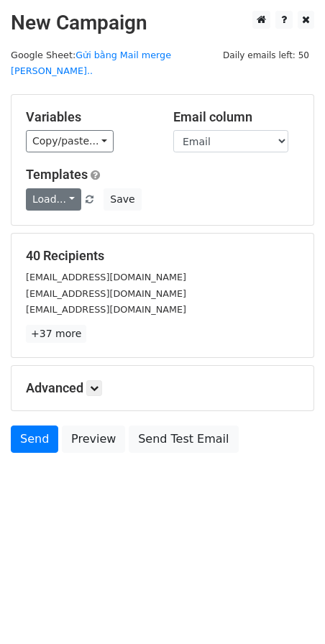 The height and width of the screenshot is (644, 325). What do you see at coordinates (266, 56) in the screenshot?
I see `span: Daily emails left: 50` at bounding box center [266, 56].